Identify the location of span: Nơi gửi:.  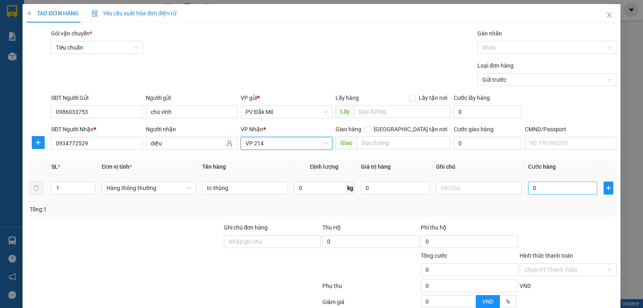
(12, 62).